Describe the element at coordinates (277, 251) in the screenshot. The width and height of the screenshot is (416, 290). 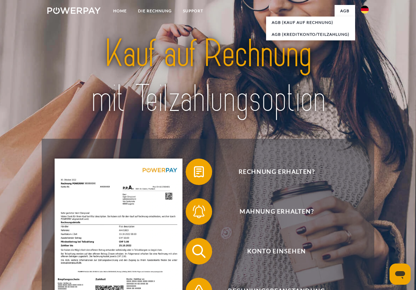
I see `span: Konto einsehen` at that location.